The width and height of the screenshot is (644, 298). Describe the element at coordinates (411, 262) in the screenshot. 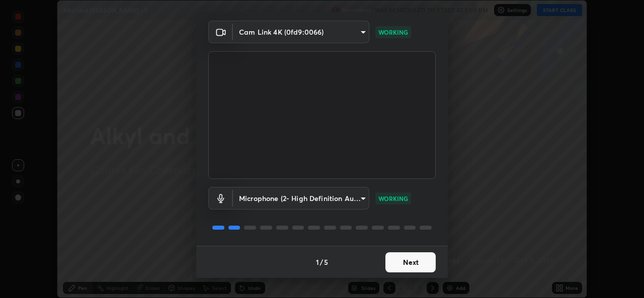

I see `button: Next` at that location.